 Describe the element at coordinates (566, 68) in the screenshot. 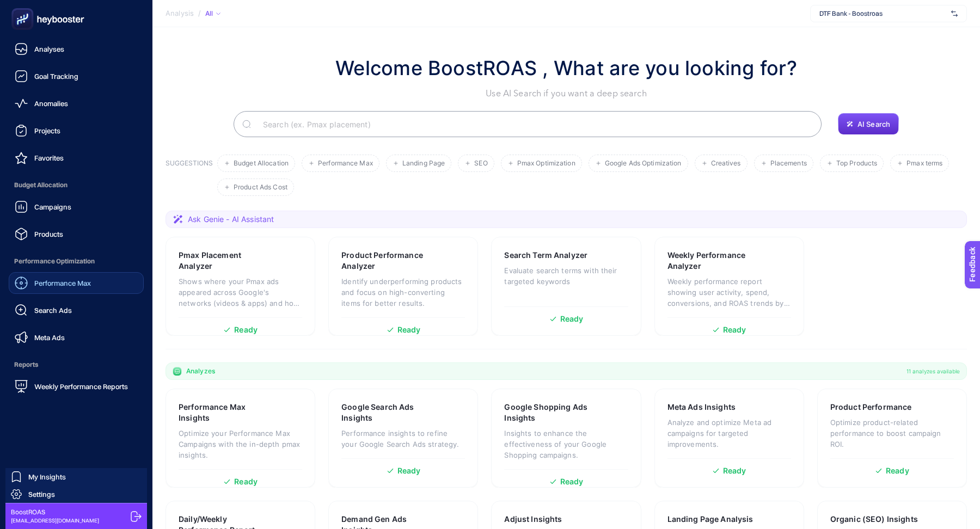

I see `h1: Welcome BoostROAS , What are you looking for?` at that location.